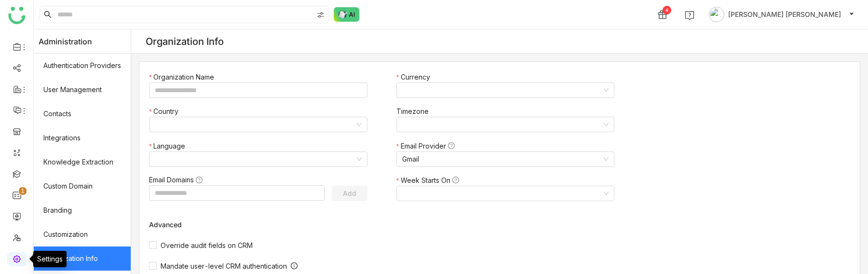  What do you see at coordinates (350, 193) in the screenshot?
I see `button: Add` at bounding box center [350, 193].